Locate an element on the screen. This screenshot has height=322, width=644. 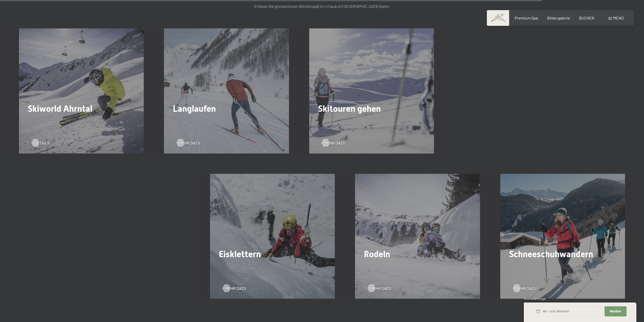
a: Details is located at coordinates (40, 143).